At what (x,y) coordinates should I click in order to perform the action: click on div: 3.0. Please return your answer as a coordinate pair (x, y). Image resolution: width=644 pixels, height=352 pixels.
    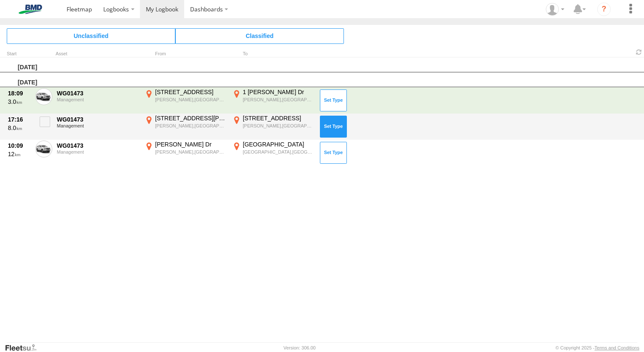
    Looking at the image, I should click on (19, 101).